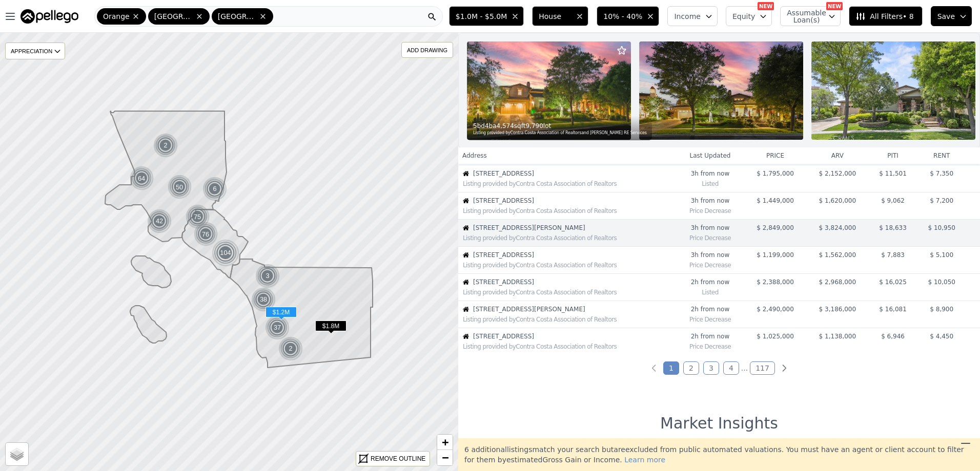 The image size is (980, 471). Describe the element at coordinates (731, 368) in the screenshot. I see `a: Page 4` at that location.